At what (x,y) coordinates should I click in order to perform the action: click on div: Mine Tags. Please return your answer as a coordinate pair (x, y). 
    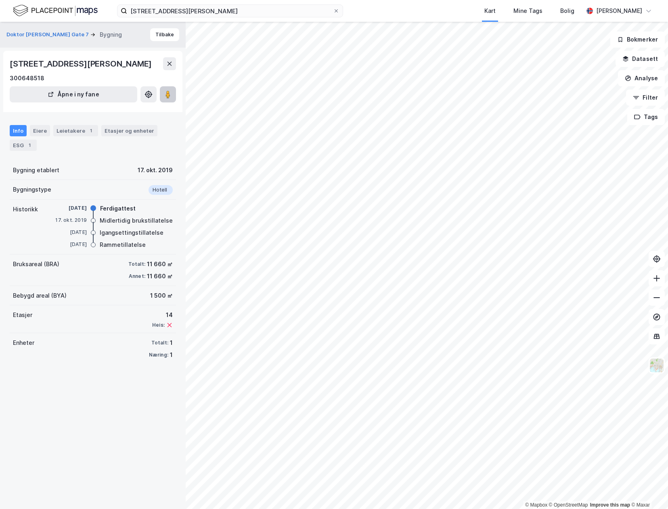
    Looking at the image, I should click on (528, 11).